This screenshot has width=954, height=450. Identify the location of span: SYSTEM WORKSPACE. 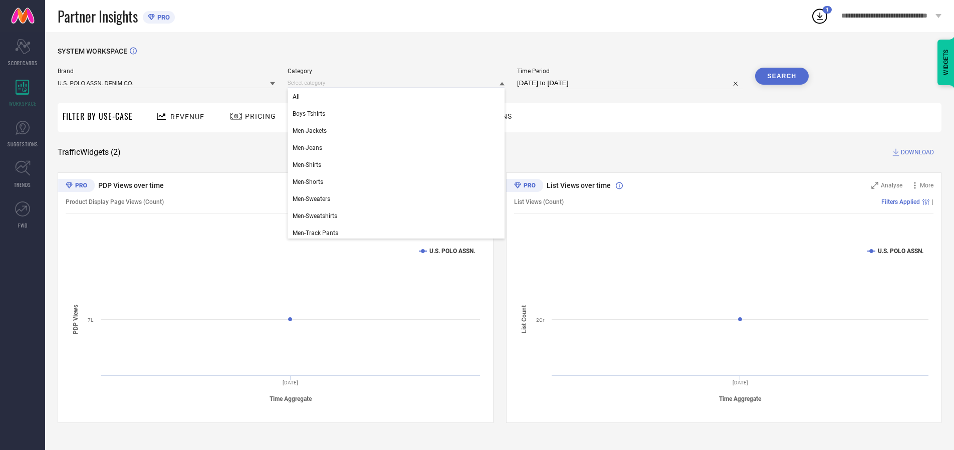
(92, 51).